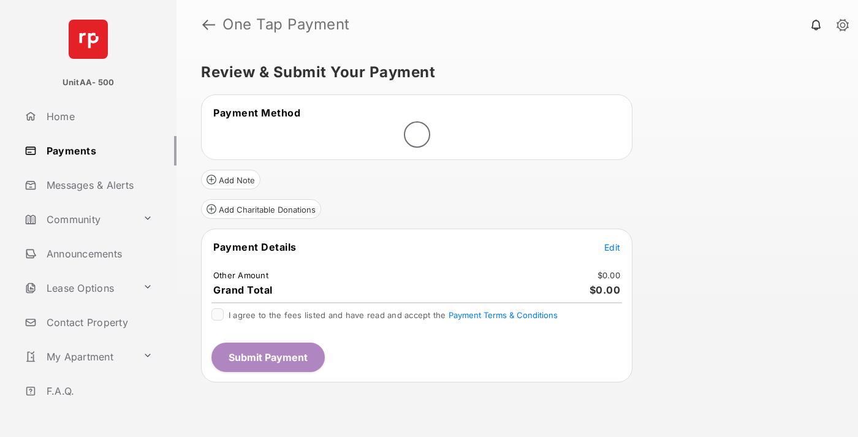 The image size is (858, 437). I want to click on a: My Apartment, so click(78, 357).